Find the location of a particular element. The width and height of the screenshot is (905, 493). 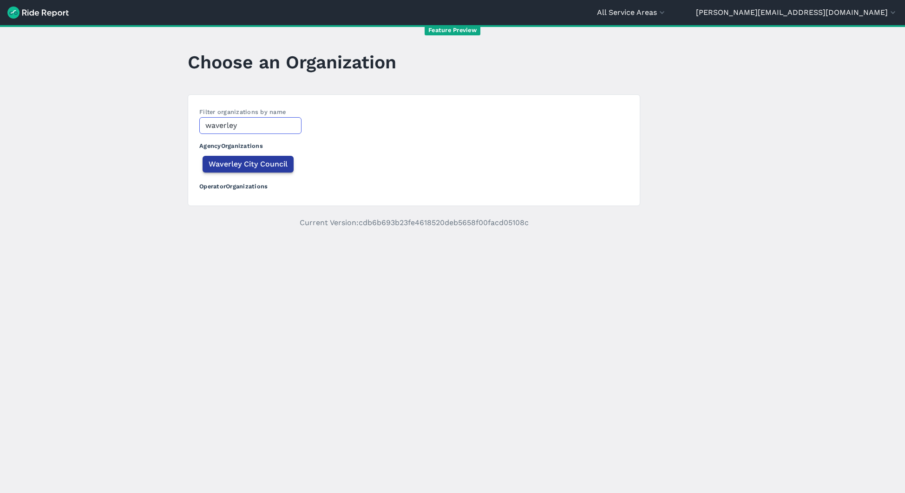

button: Waverley City Council is located at coordinates (248, 164).